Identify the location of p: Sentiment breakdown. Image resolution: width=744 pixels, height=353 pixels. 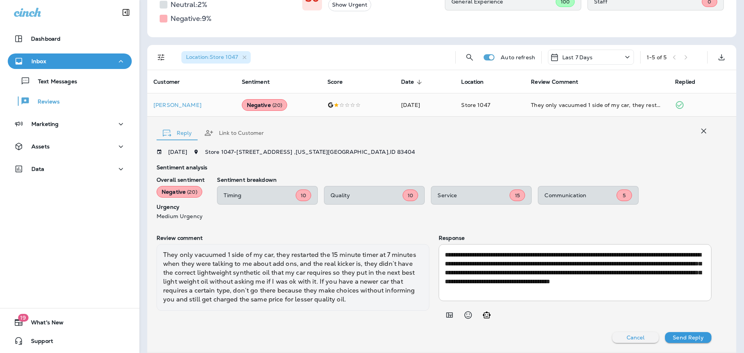
(464, 180).